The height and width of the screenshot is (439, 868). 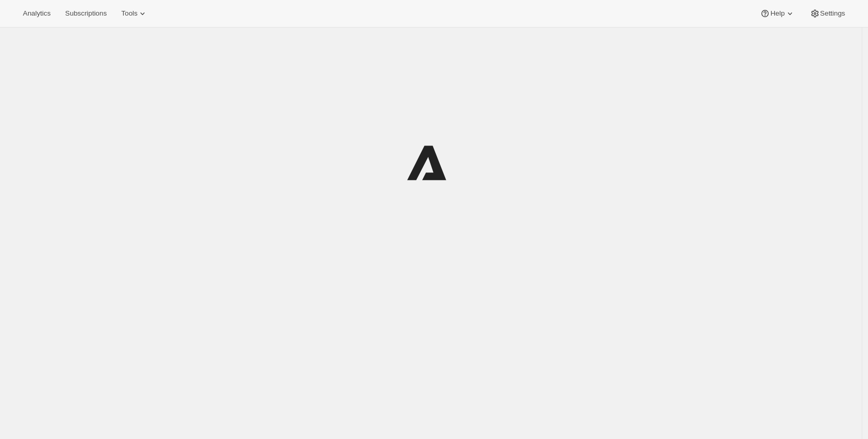 What do you see at coordinates (833, 13) in the screenshot?
I see `span: Settings` at bounding box center [833, 13].